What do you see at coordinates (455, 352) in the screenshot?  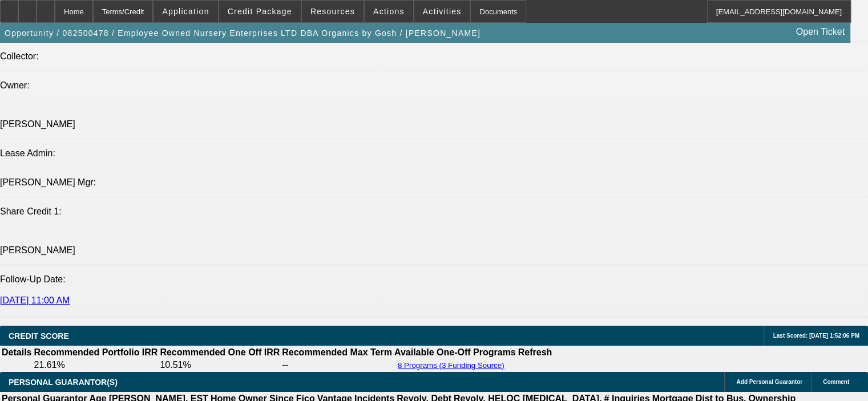 I see `th: Available One-Off Programs` at bounding box center [455, 352].